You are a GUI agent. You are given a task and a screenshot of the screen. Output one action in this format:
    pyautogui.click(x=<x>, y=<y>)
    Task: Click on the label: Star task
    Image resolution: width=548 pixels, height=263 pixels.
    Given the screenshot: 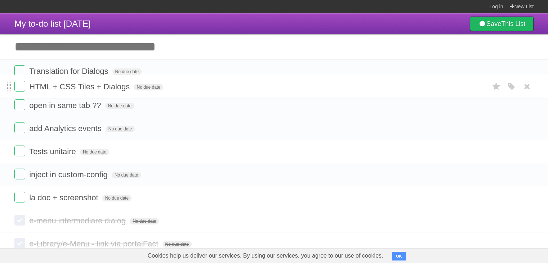 What is the action you would take?
    pyautogui.click(x=497, y=87)
    